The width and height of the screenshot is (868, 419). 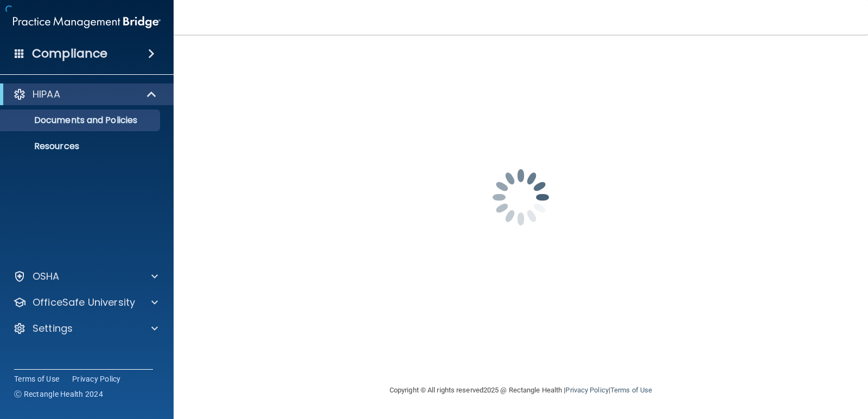 What do you see at coordinates (81, 120) in the screenshot?
I see `p: Documents and Policies` at bounding box center [81, 120].